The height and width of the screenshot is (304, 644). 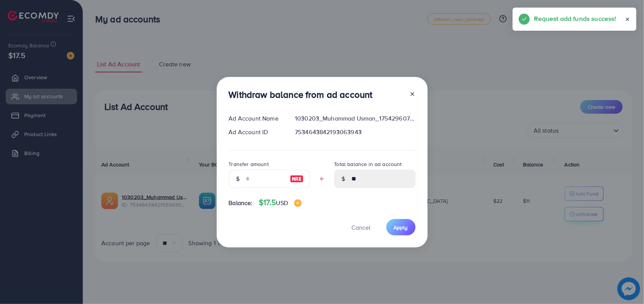 What do you see at coordinates (256, 132) in the screenshot?
I see `div: Ad Account ID` at bounding box center [256, 132].